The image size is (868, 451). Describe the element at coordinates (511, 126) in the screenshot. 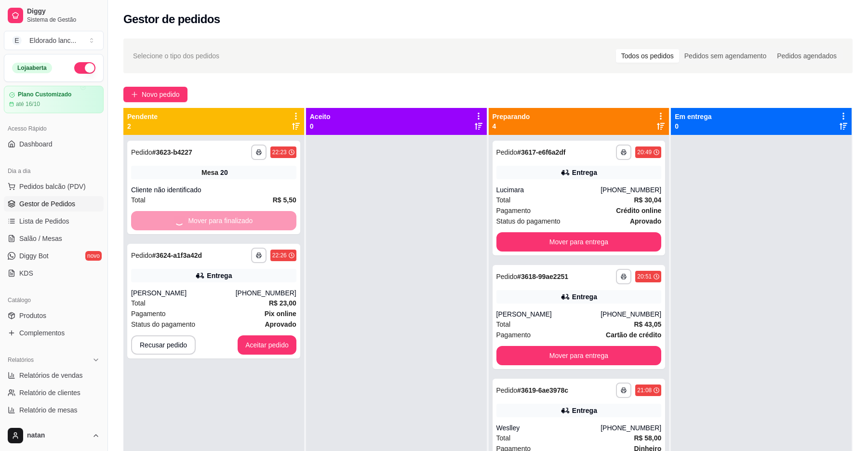

I see `p: 4` at that location.